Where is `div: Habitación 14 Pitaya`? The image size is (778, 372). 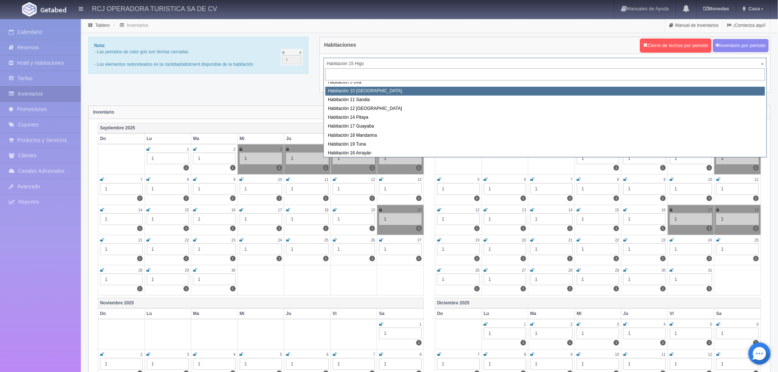 div: Habitación 14 Pitaya is located at coordinates (546, 118).